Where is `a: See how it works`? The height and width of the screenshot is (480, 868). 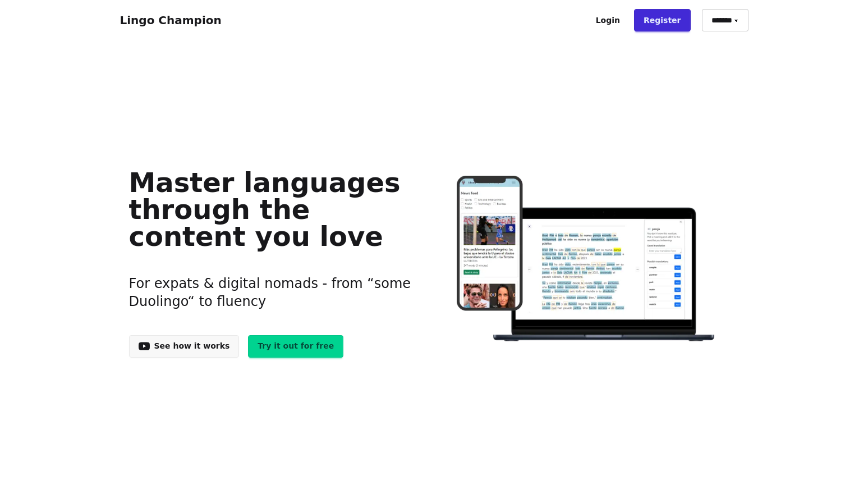
a: See how it works is located at coordinates (184, 346).